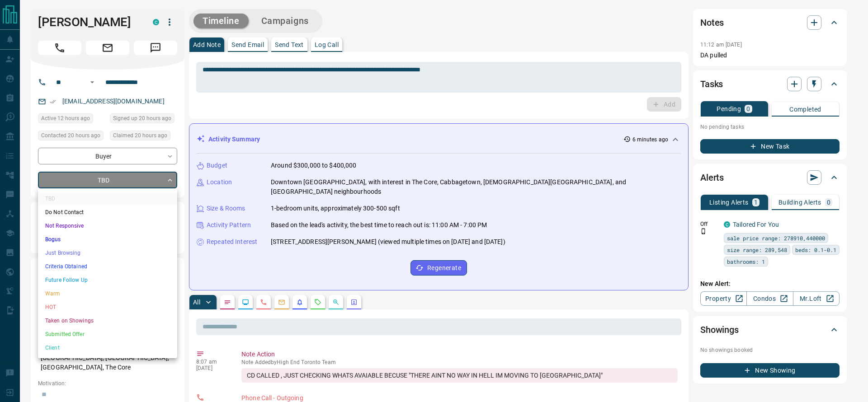  Describe the element at coordinates (108, 294) in the screenshot. I see `li: Warm` at that location.